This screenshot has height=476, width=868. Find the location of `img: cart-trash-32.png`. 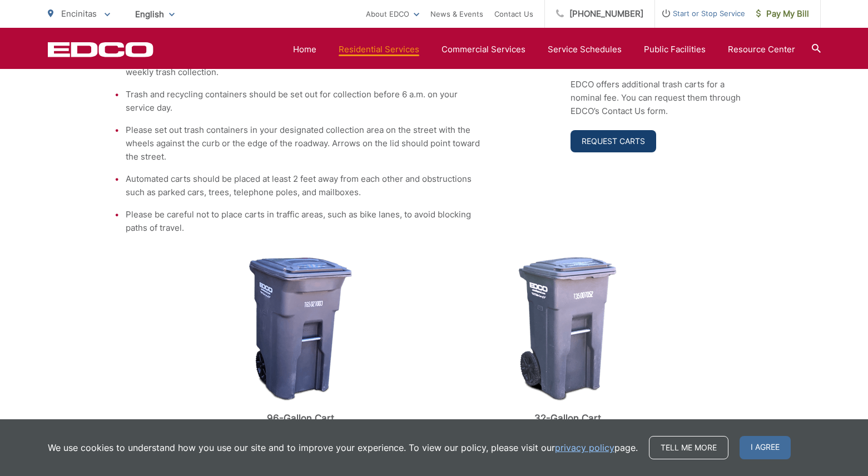

img: cart-trash-32.png is located at coordinates (567, 329).